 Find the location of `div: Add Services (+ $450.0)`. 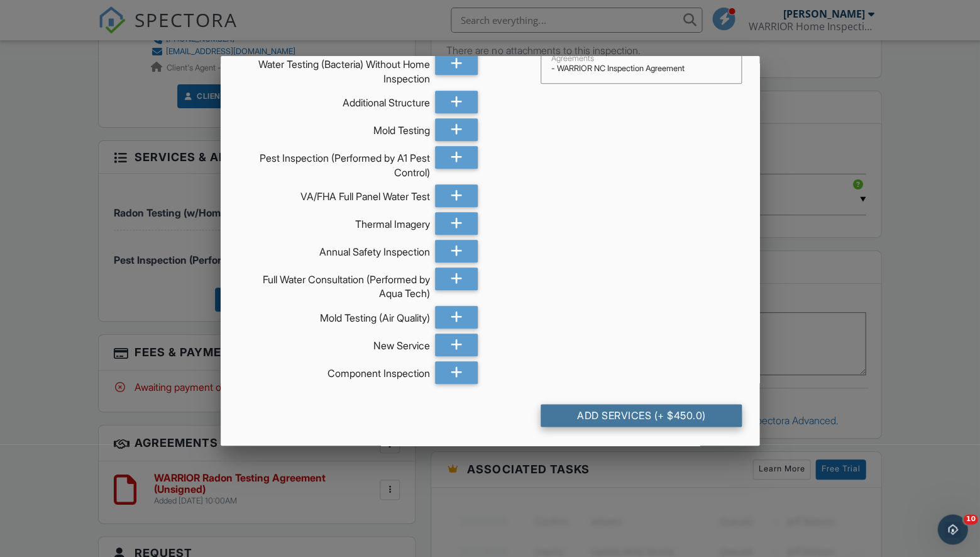

div: Add Services (+ $450.0) is located at coordinates (641, 415).